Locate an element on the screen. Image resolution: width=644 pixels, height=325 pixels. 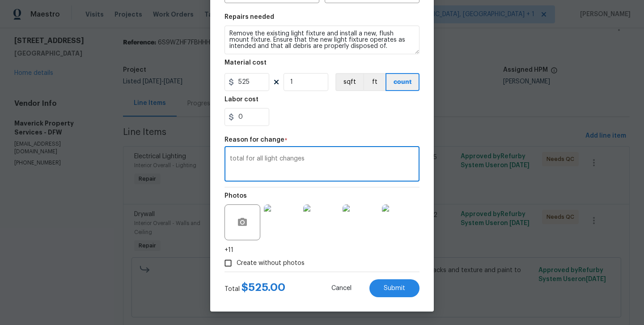
button: count is located at coordinates (403, 82).